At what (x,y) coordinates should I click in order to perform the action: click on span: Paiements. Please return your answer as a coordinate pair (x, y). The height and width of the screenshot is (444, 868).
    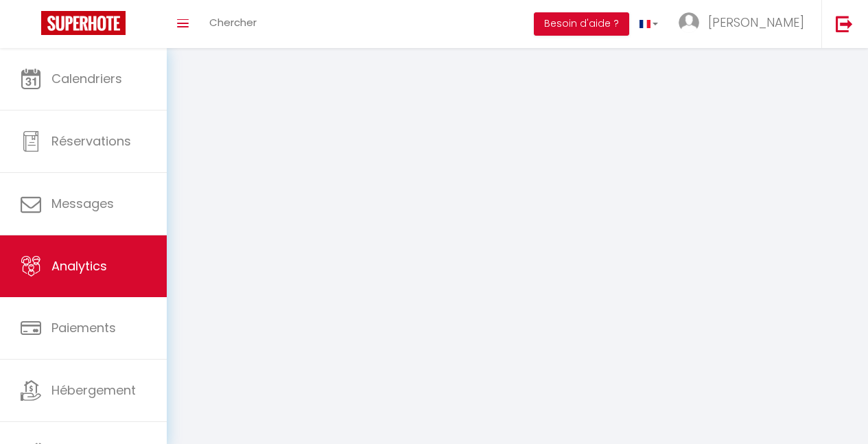
    Looking at the image, I should click on (84, 327).